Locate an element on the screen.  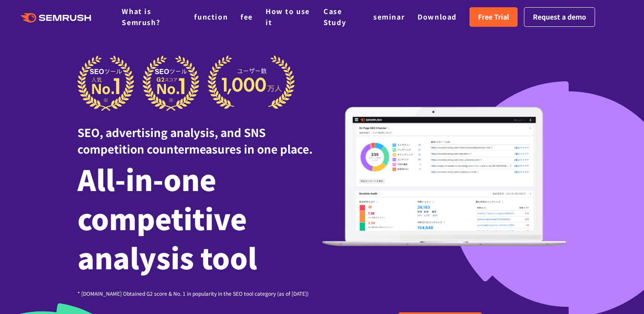
div: SEO, advertising analysis, and SNS competition countermeasures in one place. is located at coordinates (200, 134).